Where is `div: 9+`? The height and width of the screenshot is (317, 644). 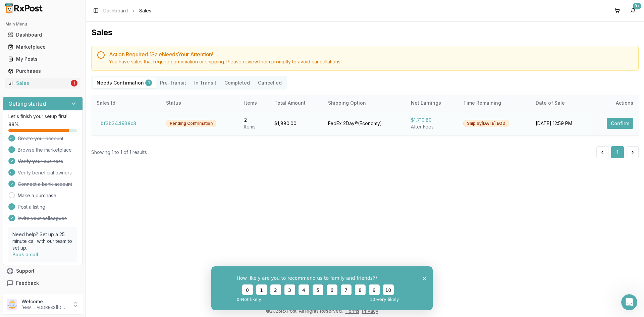 div: 9+ is located at coordinates (637, 6).